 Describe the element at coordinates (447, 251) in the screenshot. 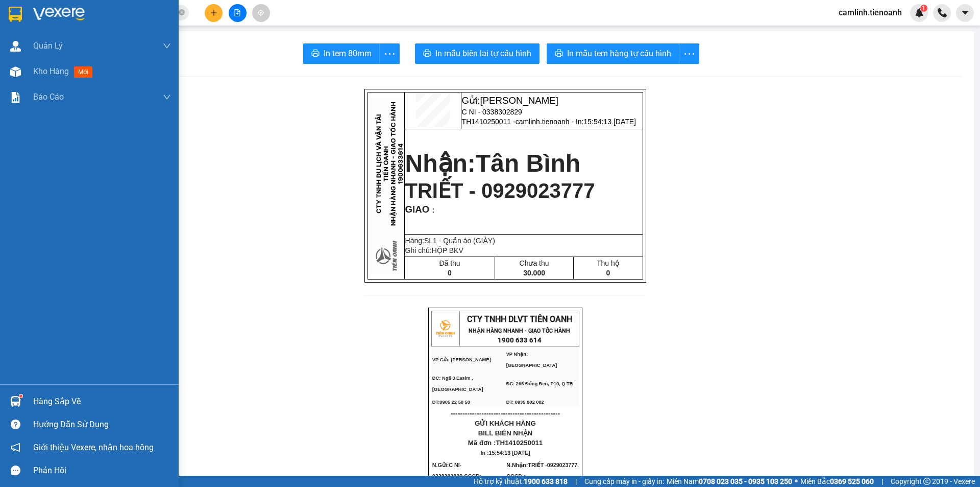

I see `span: HỘP BKV` at that location.